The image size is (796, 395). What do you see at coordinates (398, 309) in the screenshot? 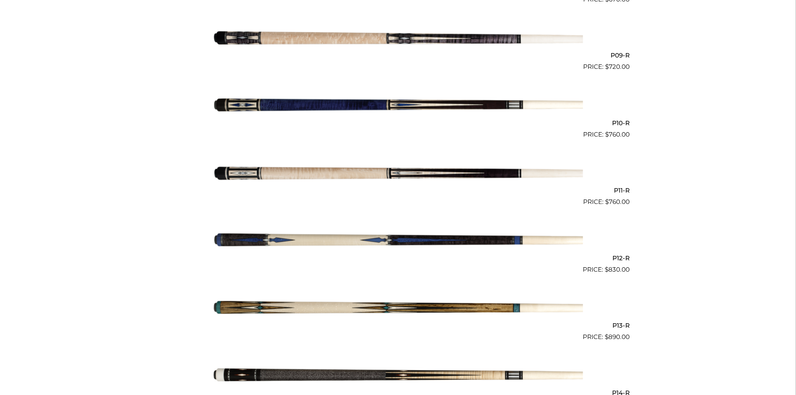
I see `img: P13-R` at bounding box center [398, 309].